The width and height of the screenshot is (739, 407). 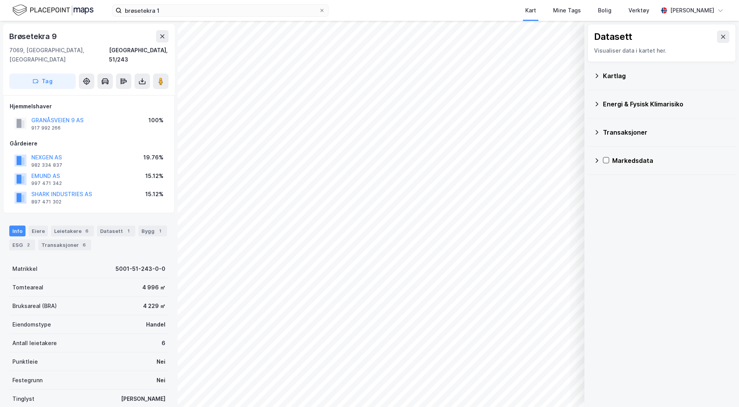 What do you see at coordinates (34, 343) in the screenshot?
I see `div: Antall leietakere` at bounding box center [34, 343].